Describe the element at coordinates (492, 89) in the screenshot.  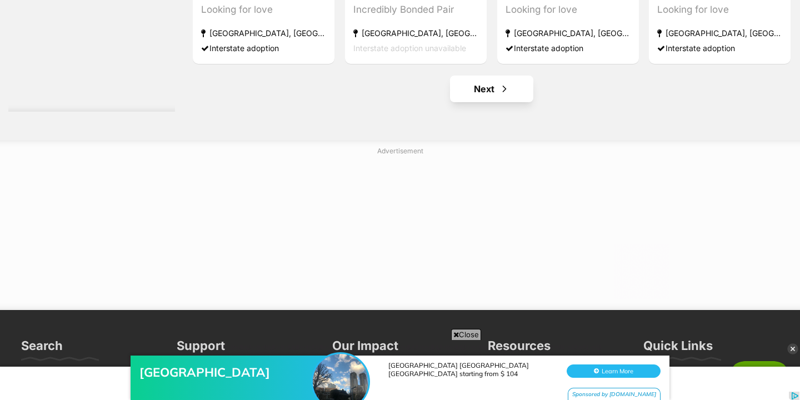
I see `a: Next page` at that location.